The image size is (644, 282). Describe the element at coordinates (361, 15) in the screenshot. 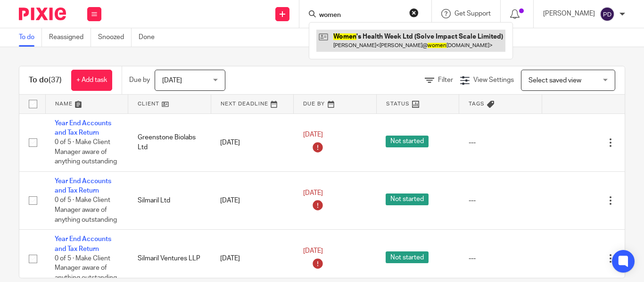

I see `input: Search` at that location.